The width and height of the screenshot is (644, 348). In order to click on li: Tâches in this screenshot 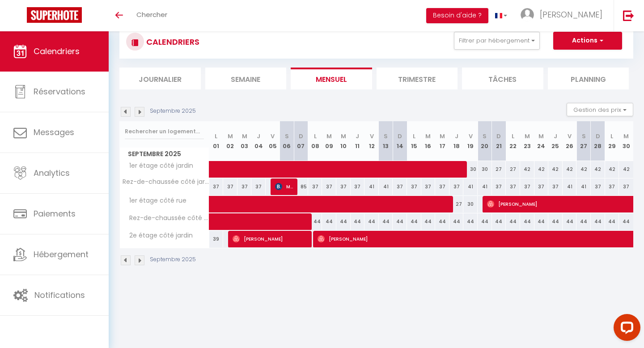, I will do `click(503, 78)`.